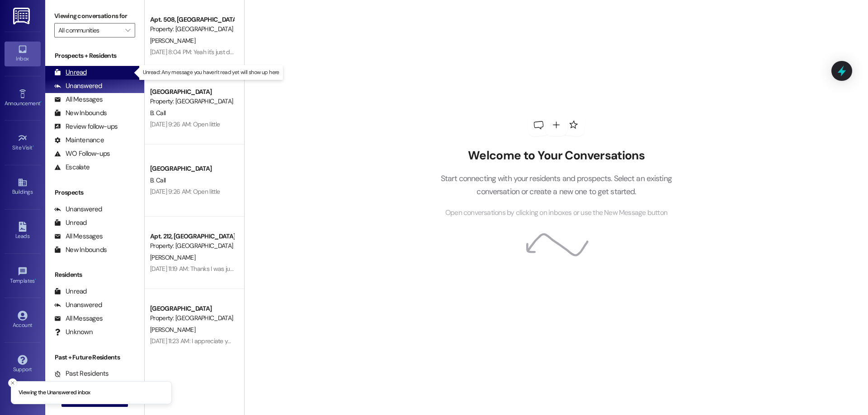  What do you see at coordinates (22, 231) in the screenshot?
I see `a: Leads` at bounding box center [22, 231].